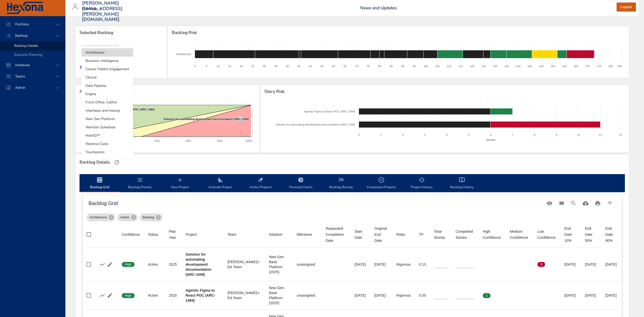 The width and height of the screenshot is (644, 317). I want to click on li: Front Office: Catfish, so click(107, 102).